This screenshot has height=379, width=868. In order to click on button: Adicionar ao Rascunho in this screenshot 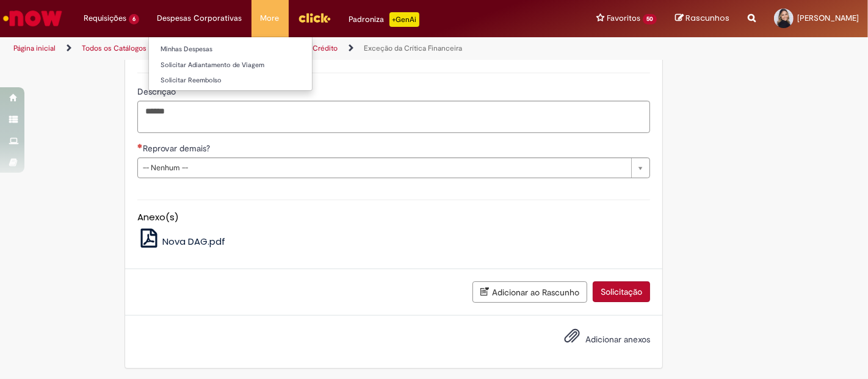, I will do `click(530, 292)`.